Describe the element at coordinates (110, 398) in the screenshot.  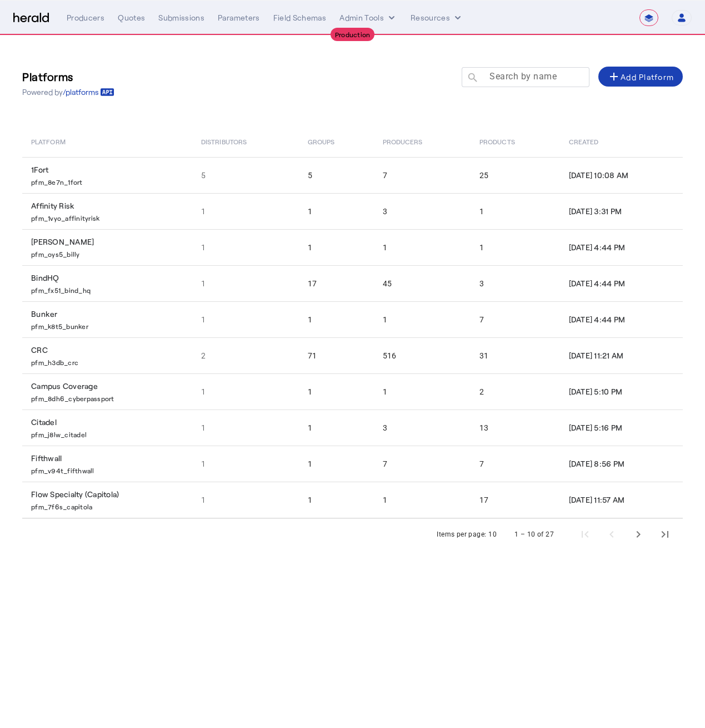
I see `p: pfm_8dh6_cyberpassport` at that location.